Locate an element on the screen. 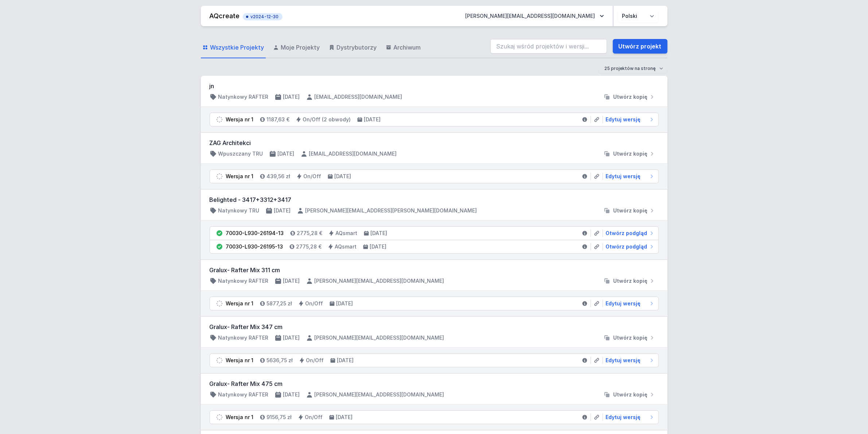 This screenshot has height=434, width=868. span: Moje Projekty is located at coordinates (300, 48).